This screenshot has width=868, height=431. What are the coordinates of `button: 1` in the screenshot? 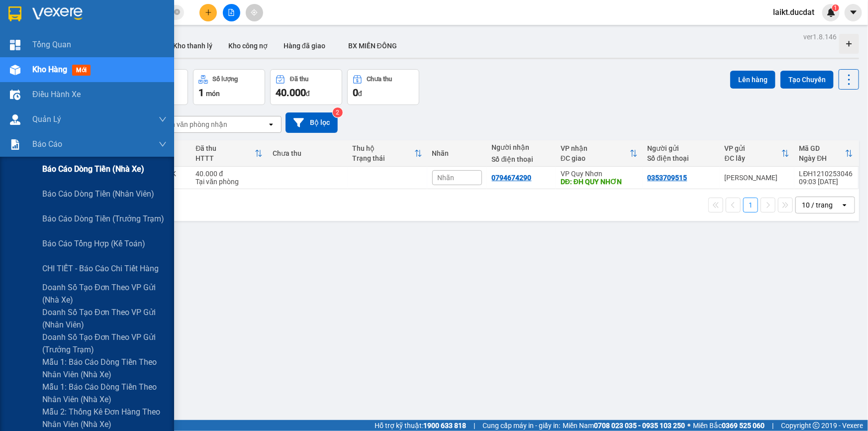 It's located at (751, 205).